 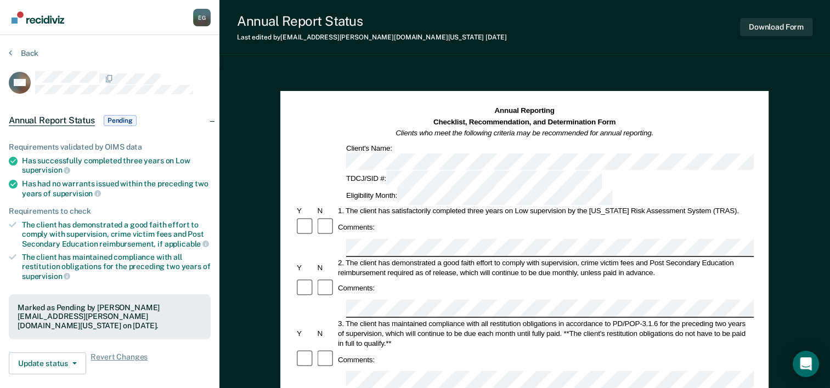 What do you see at coordinates (116, 189) in the screenshot?
I see `div: Has had no warrants issued within the preceding two years of` at bounding box center [116, 189].